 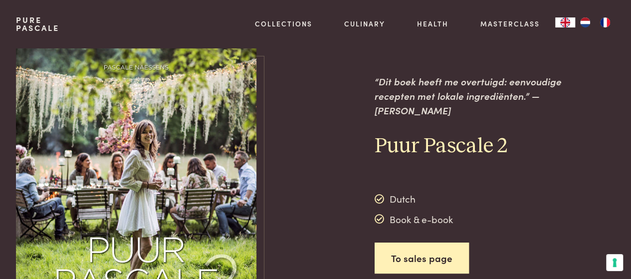 What do you see at coordinates (469, 146) in the screenshot?
I see `h2: Puur Pascale 2` at bounding box center [469, 146].